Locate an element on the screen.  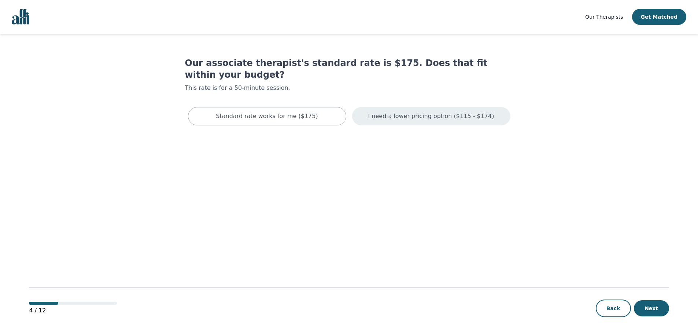
button: Next is located at coordinates (651, 308).